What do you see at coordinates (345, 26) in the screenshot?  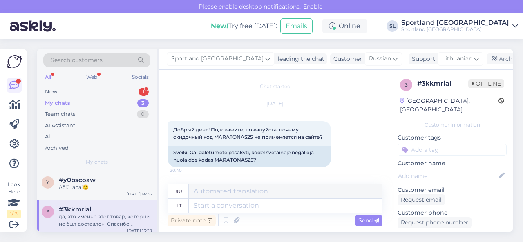 I see `div: Online` at bounding box center [345, 26].